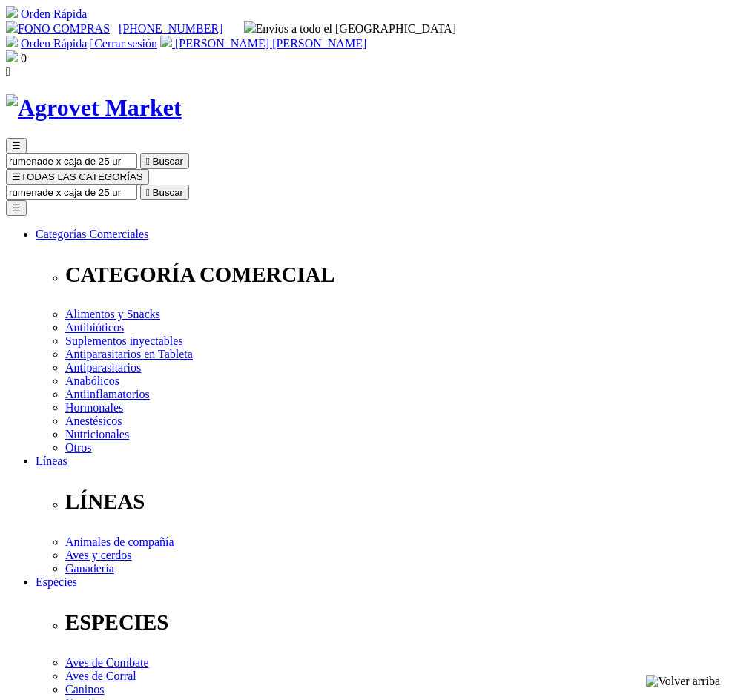 This screenshot has height=700, width=732. I want to click on span: Especies, so click(56, 581).